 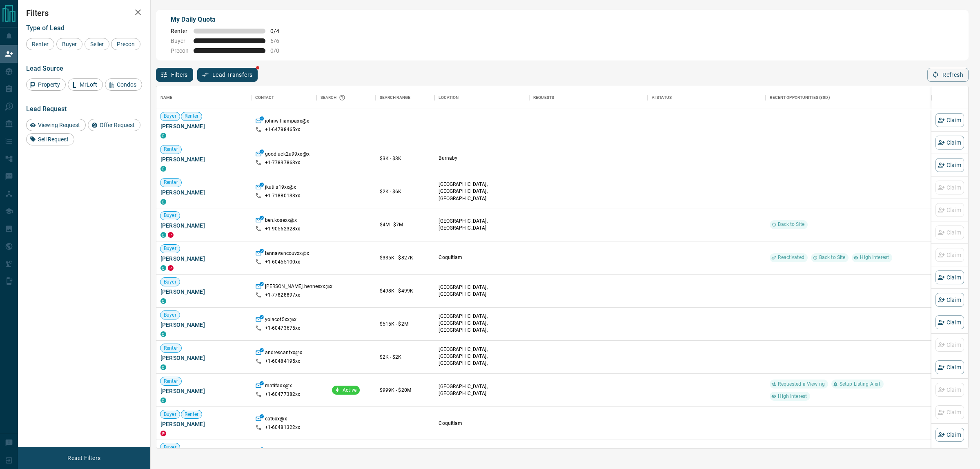 What do you see at coordinates (40, 44) in the screenshot?
I see `div: Renter` at bounding box center [40, 44].